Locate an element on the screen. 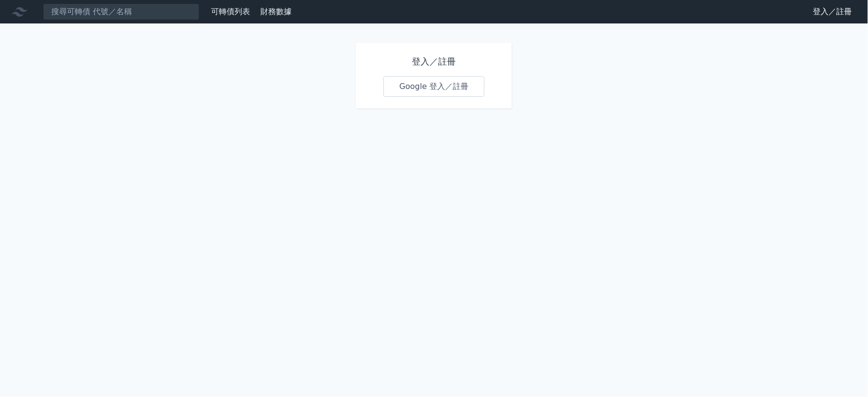 The image size is (868, 397). a: Google 登入／註冊 is located at coordinates (435, 87).